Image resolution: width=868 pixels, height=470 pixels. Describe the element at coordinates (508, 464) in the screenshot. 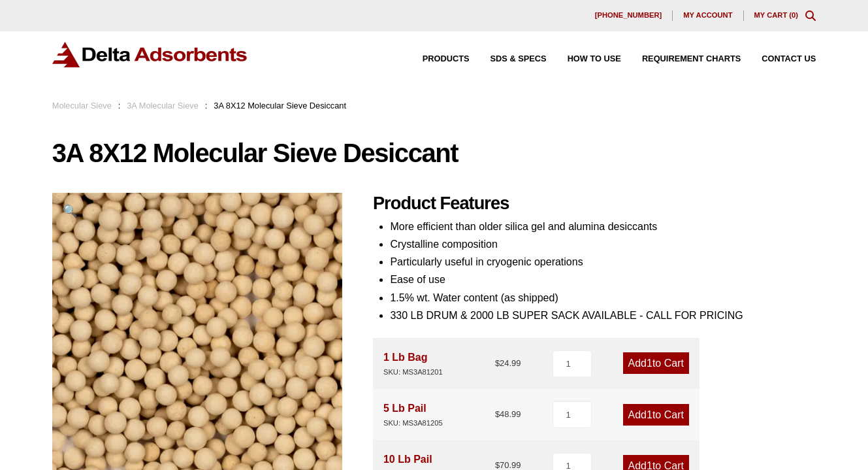

I see `bdi: 70.99` at that location.